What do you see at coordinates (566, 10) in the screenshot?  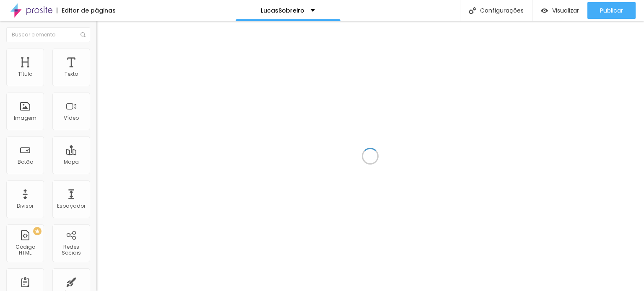 I see `span: Visualizar` at bounding box center [566, 10].